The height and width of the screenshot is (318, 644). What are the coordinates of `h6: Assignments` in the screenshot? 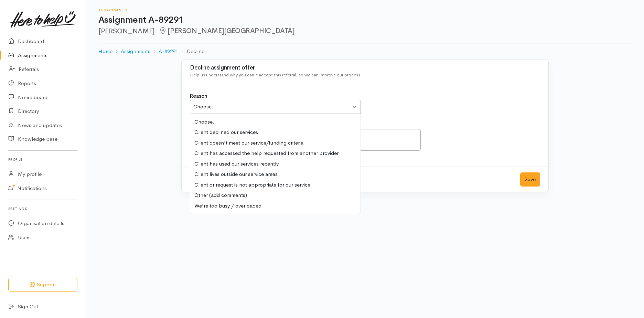 It's located at (365, 10).